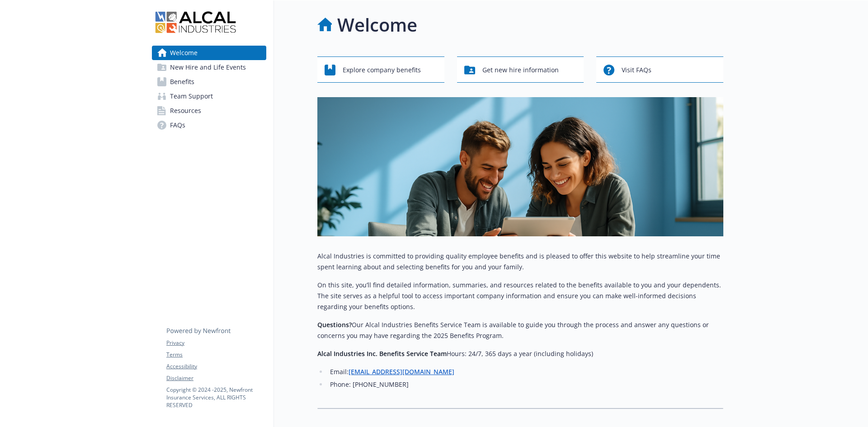 This screenshot has height=427, width=868. What do you see at coordinates (216, 379) in the screenshot?
I see `a: Disclaimer` at bounding box center [216, 379].